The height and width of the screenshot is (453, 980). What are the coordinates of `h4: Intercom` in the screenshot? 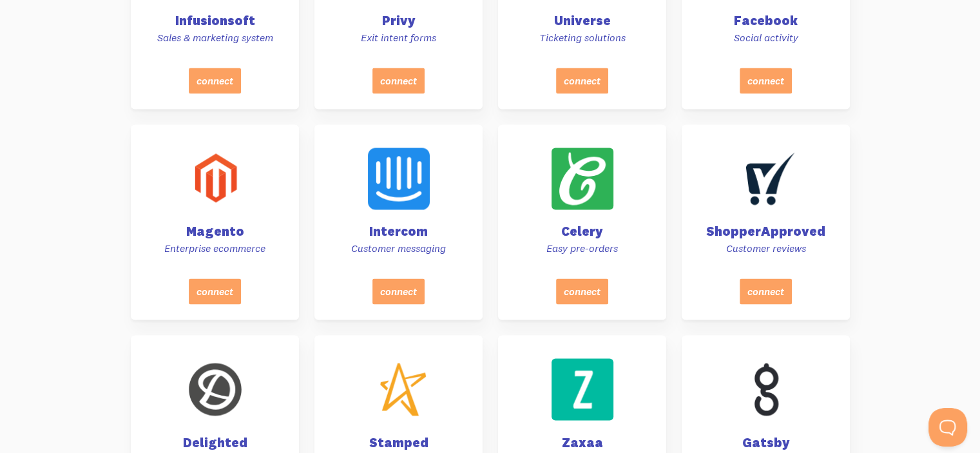 It's located at (398, 231).